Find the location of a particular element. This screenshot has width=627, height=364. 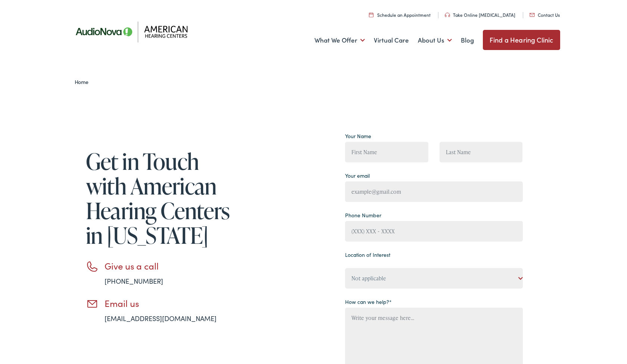

h3: Email us is located at coordinates (172, 303).